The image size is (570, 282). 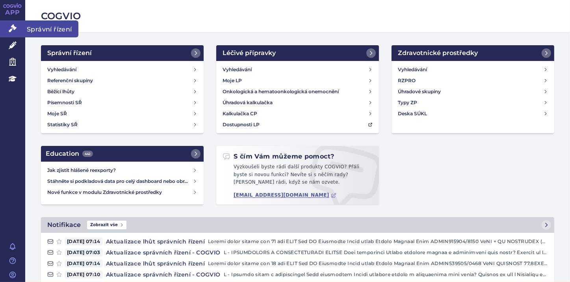 What do you see at coordinates (122, 170) in the screenshot?
I see `a: Jak zjistit hlášené reexporty?` at bounding box center [122, 170].